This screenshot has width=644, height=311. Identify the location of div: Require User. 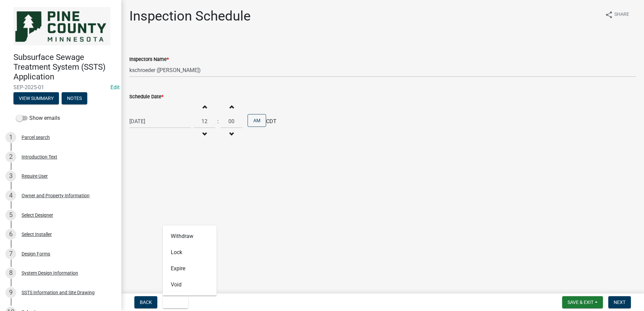
(35, 176).